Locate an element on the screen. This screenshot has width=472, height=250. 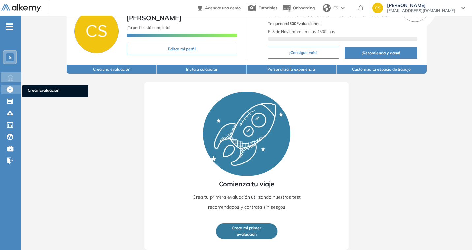
button: Onboarding is located at coordinates (299, 8).